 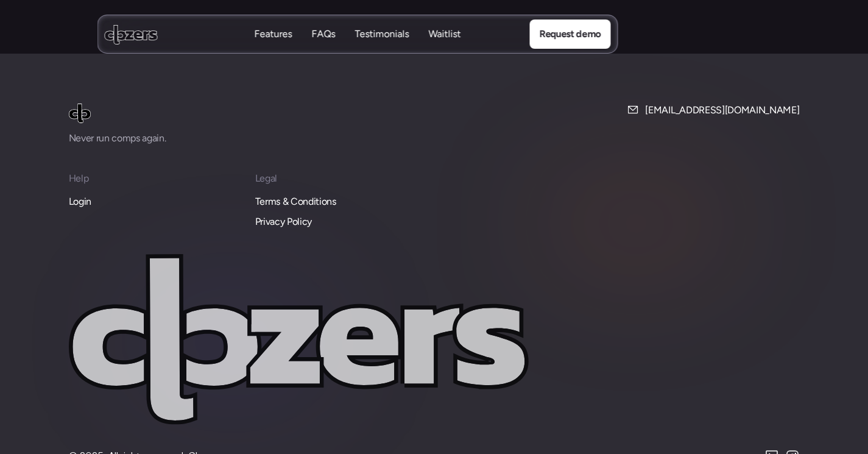 I want to click on p: Terms & Conditions, so click(x=296, y=201).